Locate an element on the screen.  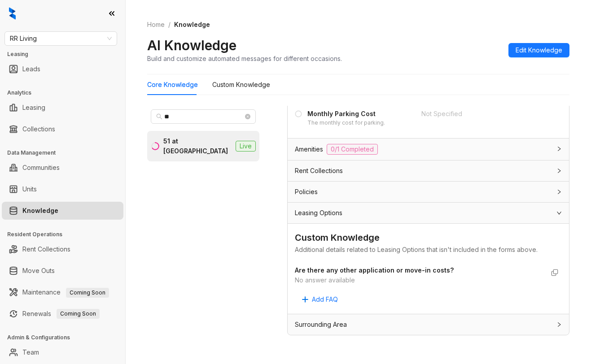
li: Leasing is located at coordinates (62, 107).